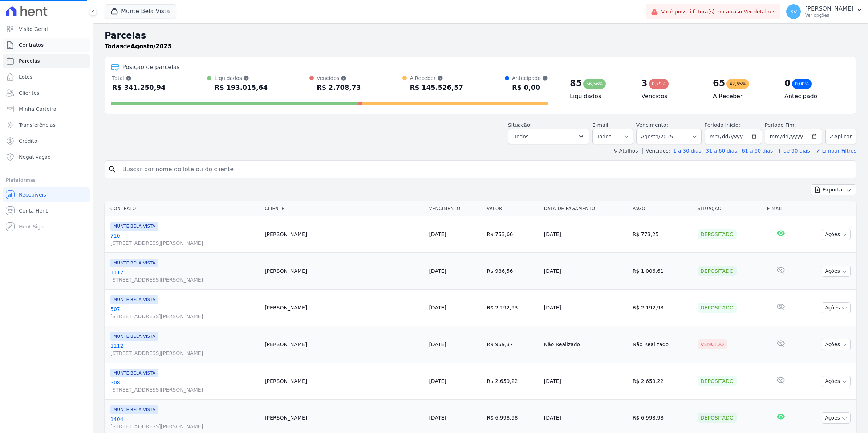 The height and width of the screenshot is (433, 868). Describe the element at coordinates (151, 67) in the screenshot. I see `div: Posição de parcelas` at that location.